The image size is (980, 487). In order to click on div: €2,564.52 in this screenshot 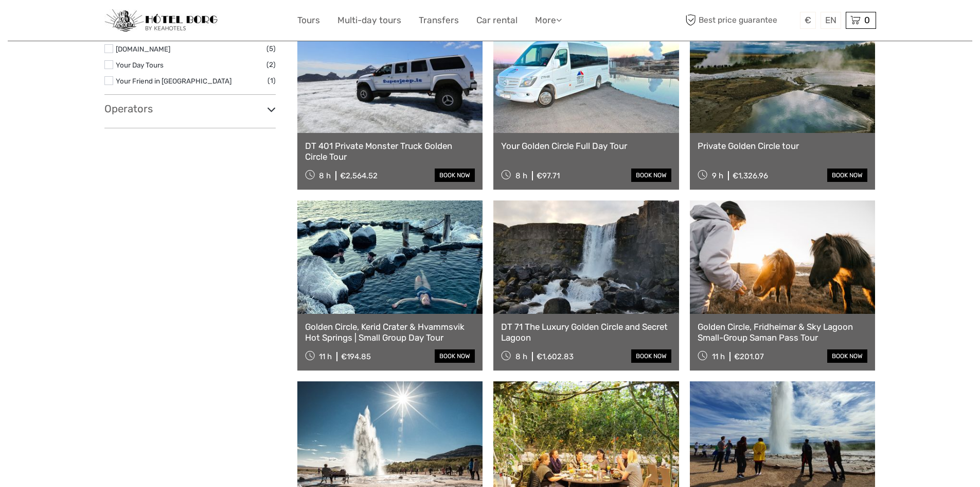, I will do `click(359, 175)`.